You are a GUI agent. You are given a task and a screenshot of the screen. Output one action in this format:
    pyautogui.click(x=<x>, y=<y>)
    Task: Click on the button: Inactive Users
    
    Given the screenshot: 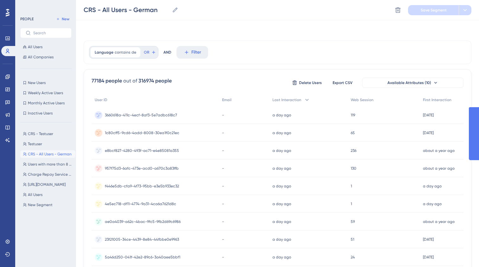 What is the action you would take?
    pyautogui.click(x=46, y=113)
    